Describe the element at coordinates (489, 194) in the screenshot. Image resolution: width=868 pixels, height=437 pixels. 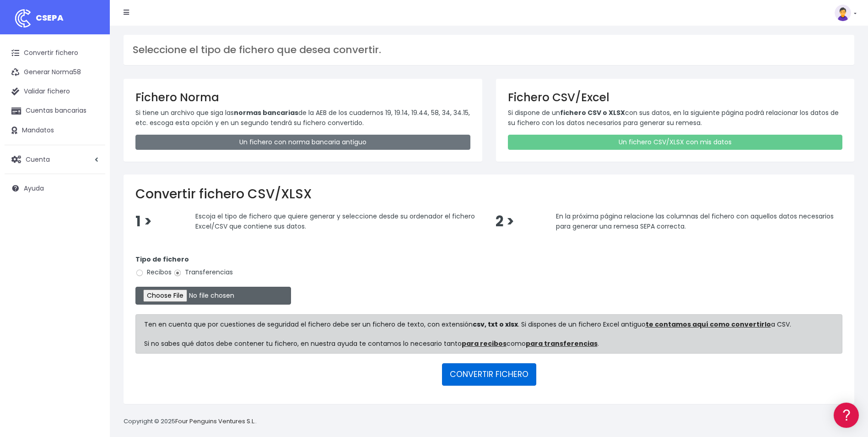
I see `h2: Convertir fichero CSV/XLSX` at that location.